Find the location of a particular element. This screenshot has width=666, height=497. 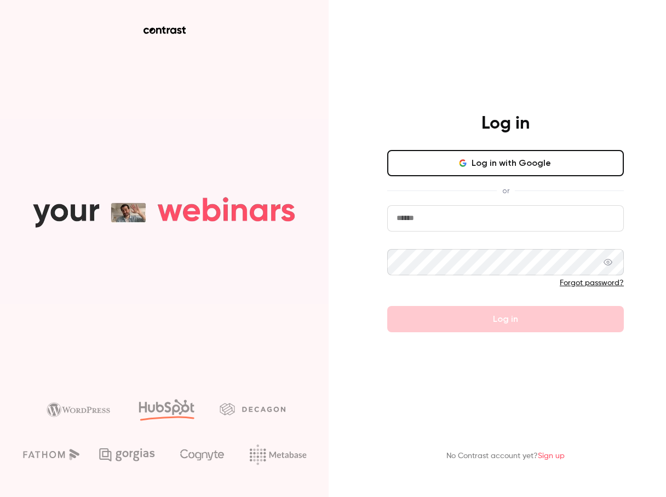

span: or is located at coordinates (505, 191).